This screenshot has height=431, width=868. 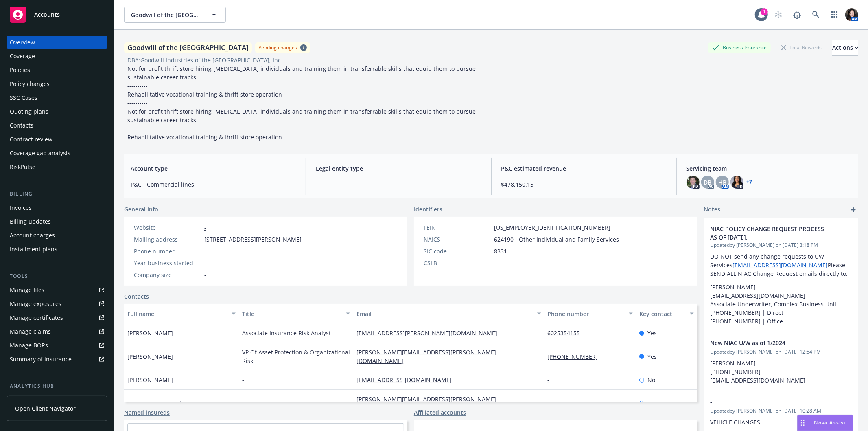 What do you see at coordinates (30, 222) in the screenshot?
I see `div: Billing updates` at bounding box center [30, 222].